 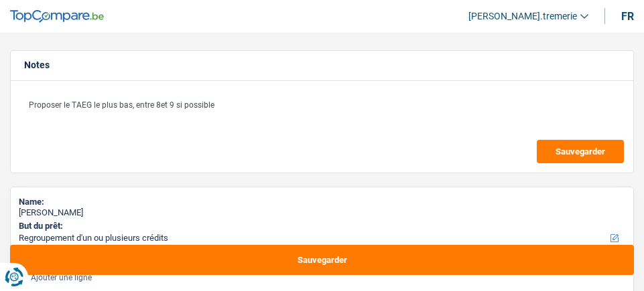 What do you see at coordinates (57, 17) in the screenshot?
I see `img: TopCompare Logo` at bounding box center [57, 17].